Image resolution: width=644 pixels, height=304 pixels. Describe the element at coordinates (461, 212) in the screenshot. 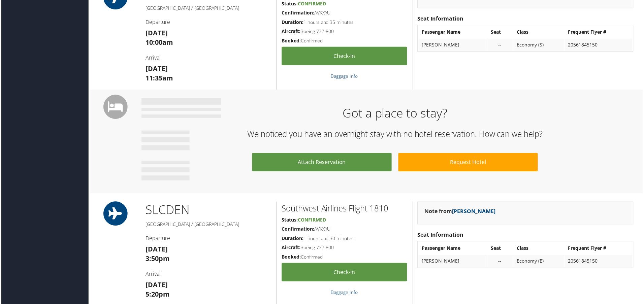

I see `strong: Note from` at that location.